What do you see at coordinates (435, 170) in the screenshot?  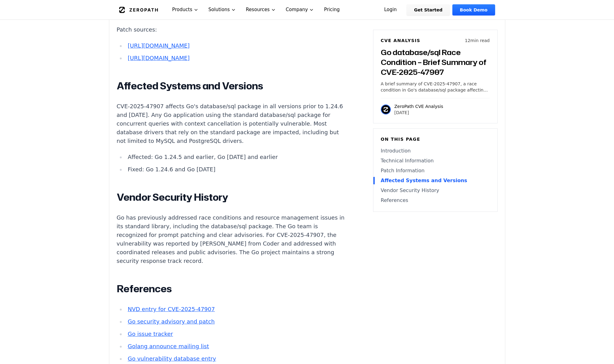 I see `a: Patch Information` at bounding box center [435, 170].